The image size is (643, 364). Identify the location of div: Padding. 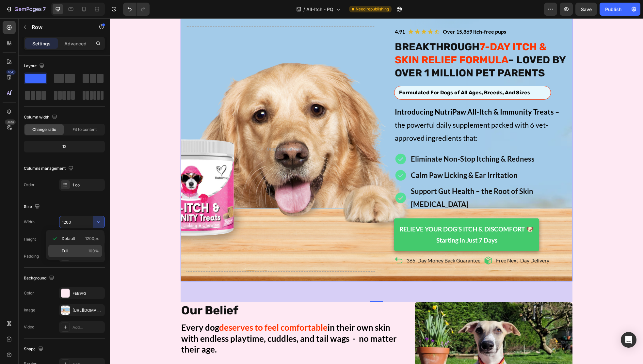
(32, 256).